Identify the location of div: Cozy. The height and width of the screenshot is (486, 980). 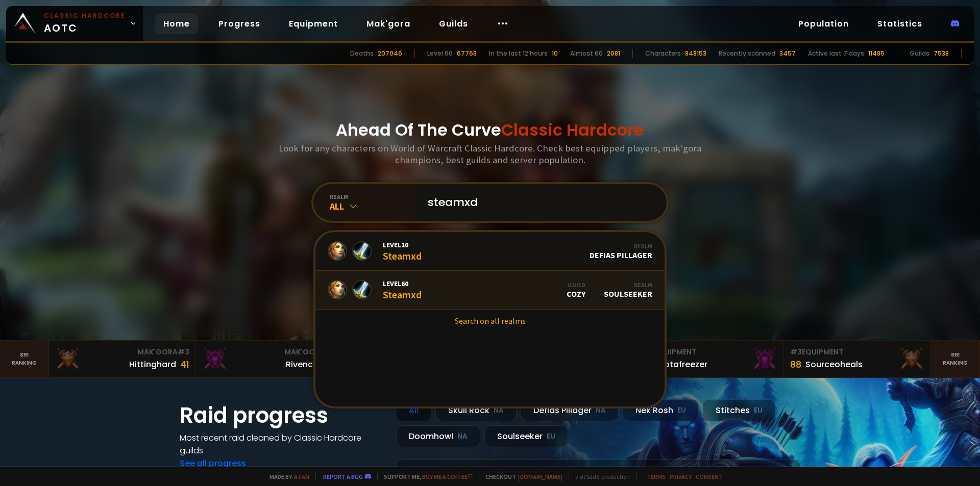
(576, 289).